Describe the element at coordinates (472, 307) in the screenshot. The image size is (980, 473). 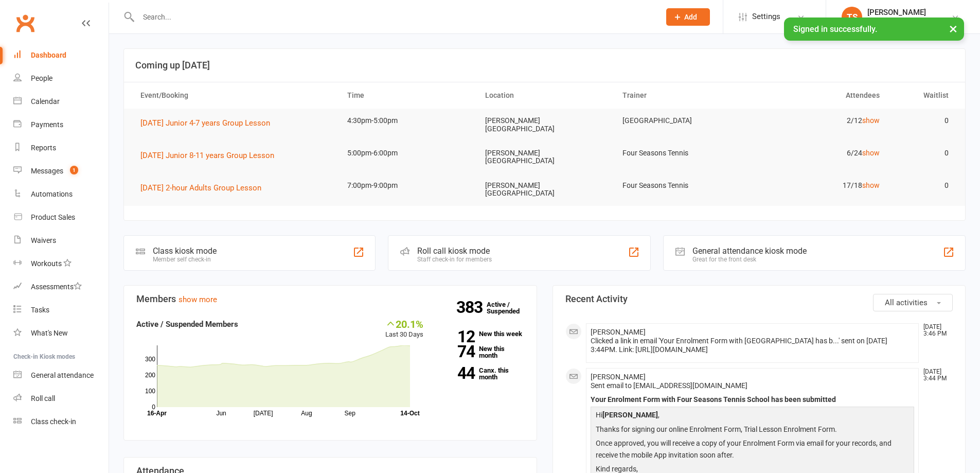
I see `strong: 383` at that location.